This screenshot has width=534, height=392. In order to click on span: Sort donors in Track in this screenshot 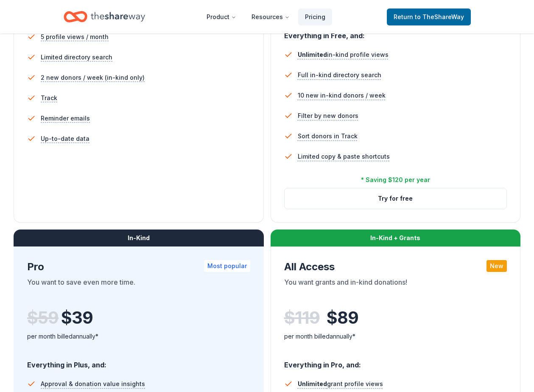, I will do `click(327, 136)`.